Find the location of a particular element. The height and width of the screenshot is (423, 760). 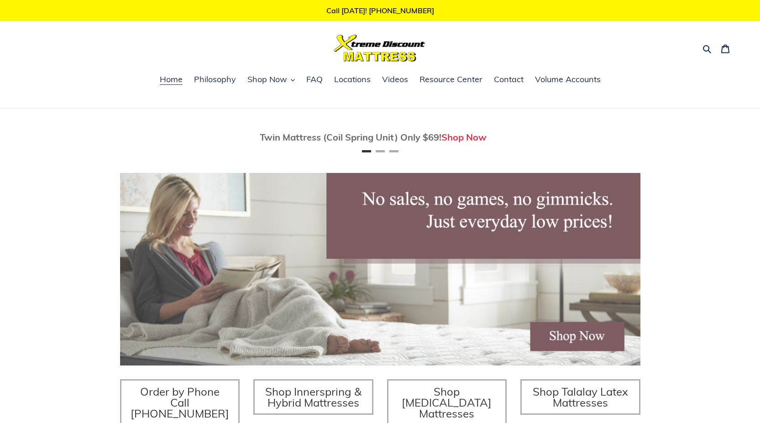

a: Home is located at coordinates (171, 80).